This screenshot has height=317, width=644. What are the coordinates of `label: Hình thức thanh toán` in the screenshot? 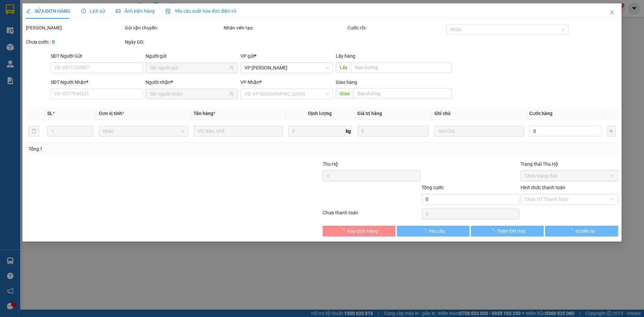 It's located at (543, 188).